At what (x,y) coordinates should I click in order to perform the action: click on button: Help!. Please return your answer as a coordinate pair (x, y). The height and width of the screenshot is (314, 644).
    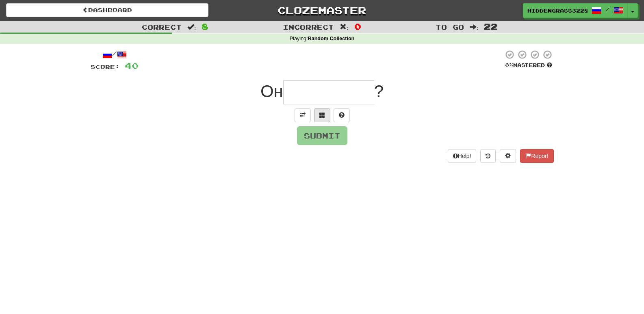
    Looking at the image, I should click on (462, 156).